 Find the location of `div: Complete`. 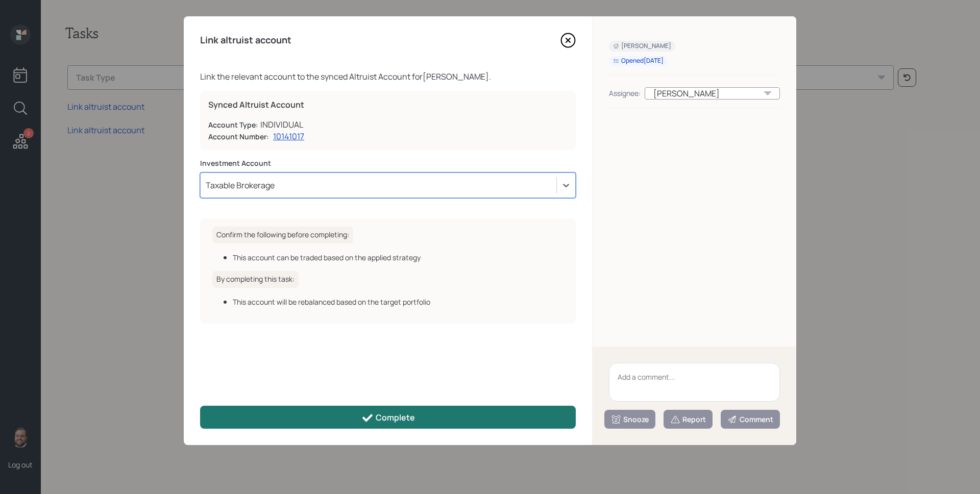

div: Complete is located at coordinates (388, 418).